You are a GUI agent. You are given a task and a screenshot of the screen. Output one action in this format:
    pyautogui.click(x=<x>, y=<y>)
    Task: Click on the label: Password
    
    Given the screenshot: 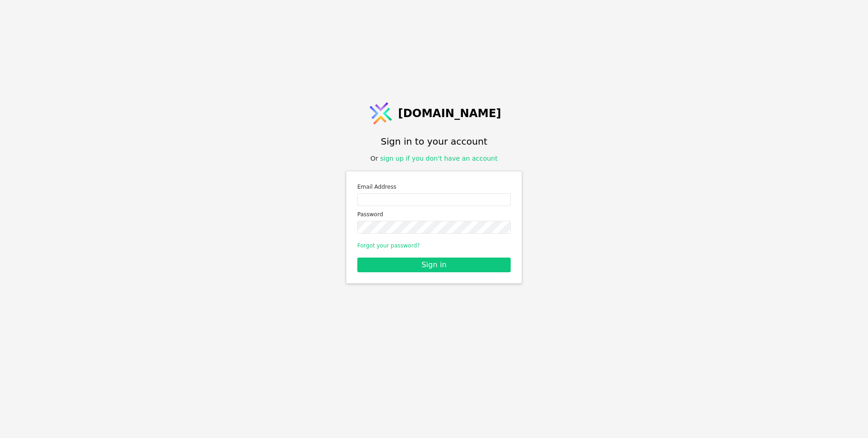 What is the action you would take?
    pyautogui.click(x=434, y=214)
    